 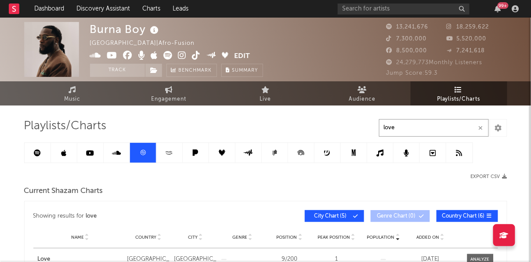 What do you see at coordinates (396, 216) in the screenshot?
I see `span: Genre Chart ( 0 )` at bounding box center [396, 216].